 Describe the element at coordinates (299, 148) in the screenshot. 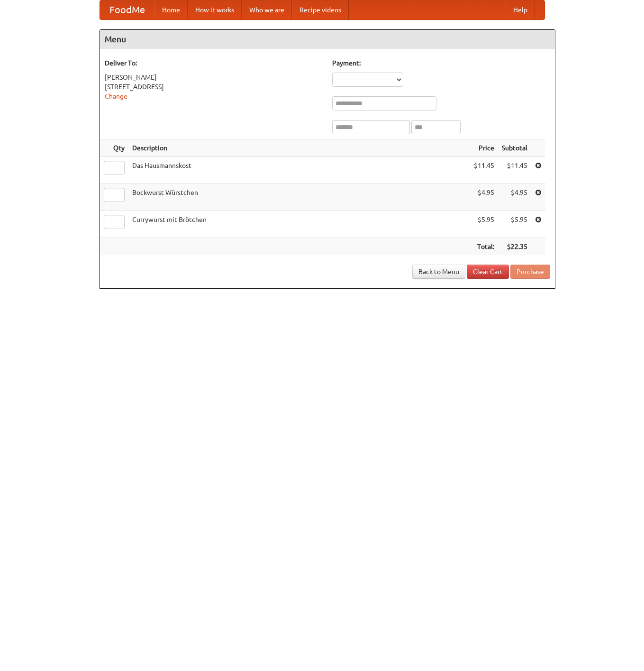

I see `th: Description` at that location.